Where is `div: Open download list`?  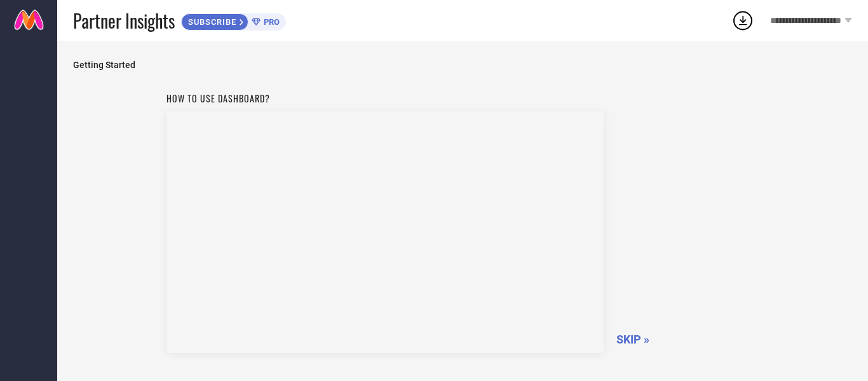
div: Open download list is located at coordinates (742, 21).